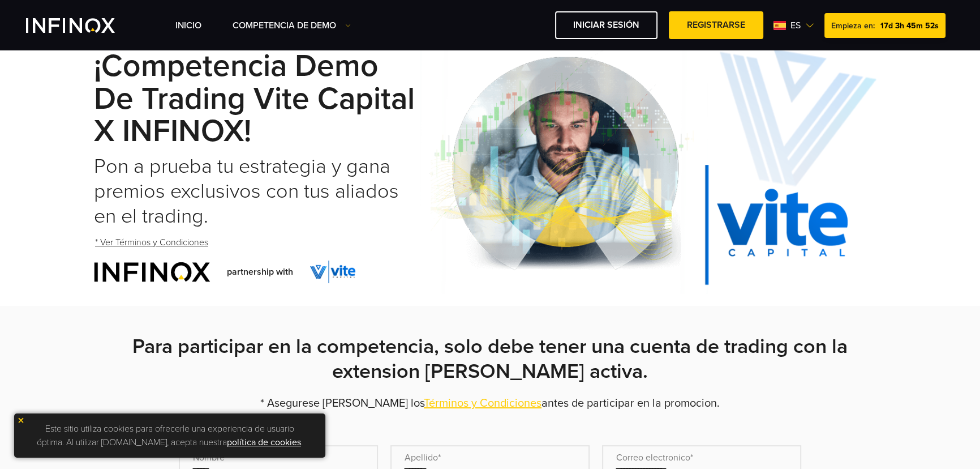  What do you see at coordinates (796, 26) in the screenshot?
I see `span: es` at bounding box center [796, 26].